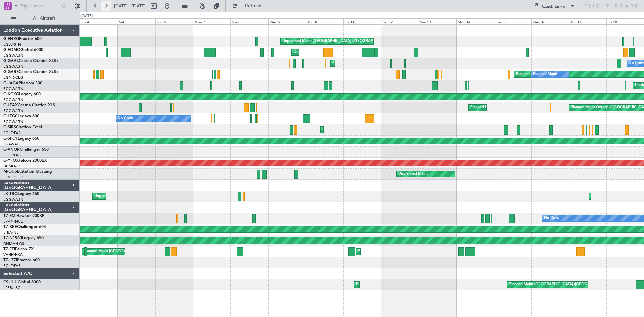 This screenshot has height=317, width=644. Describe the element at coordinates (31, 72) in the screenshot. I see `a: G-GARECessna Citation XLS+` at that location.